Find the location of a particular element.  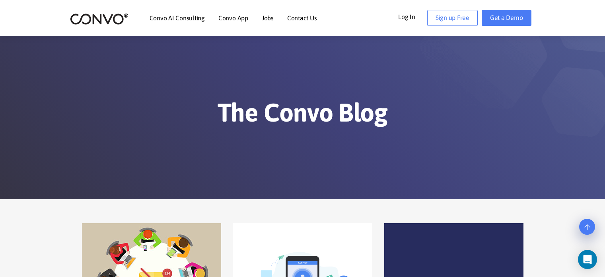

img: logo_2.png is located at coordinates (99, 19).